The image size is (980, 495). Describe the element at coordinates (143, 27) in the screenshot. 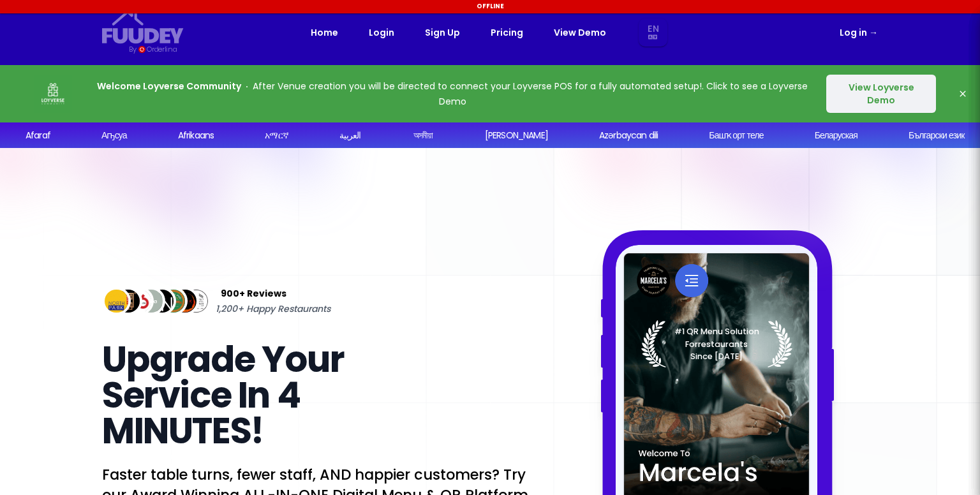

I see `svg: {/* Added fill="currentColor" here */} {/* This rectangle defines the background. Its explicit fi...` at that location.